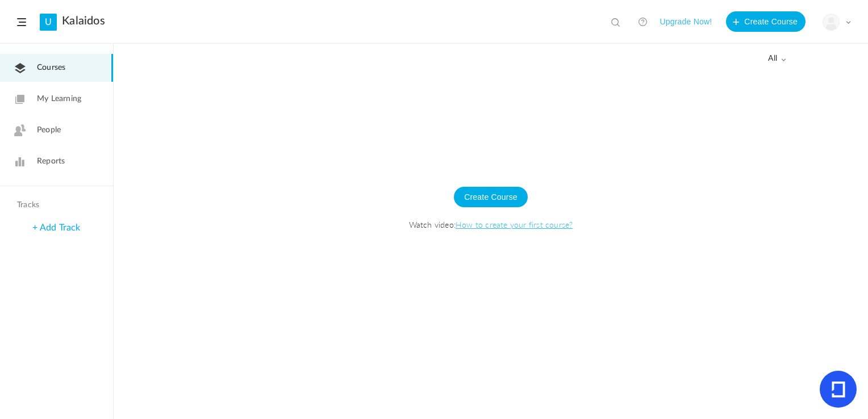  Describe the element at coordinates (56, 228) in the screenshot. I see `a: + Add Track` at that location.